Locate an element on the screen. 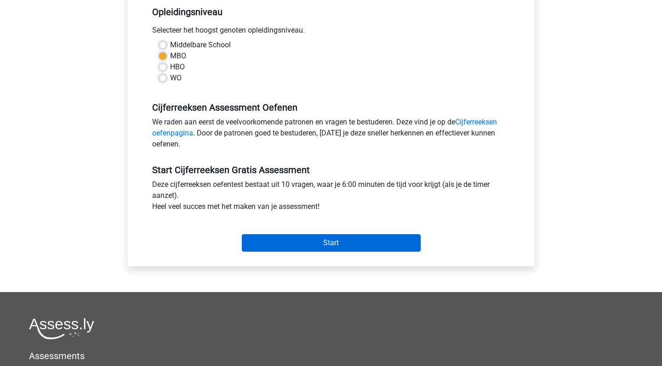 The height and width of the screenshot is (366, 662). label: Middelbare School is located at coordinates (200, 45).